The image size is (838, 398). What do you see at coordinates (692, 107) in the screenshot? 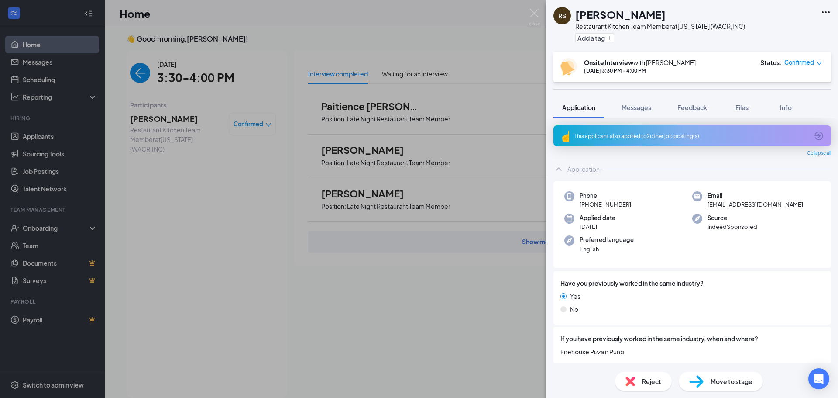
I see `span: Feedback` at bounding box center [692, 107].